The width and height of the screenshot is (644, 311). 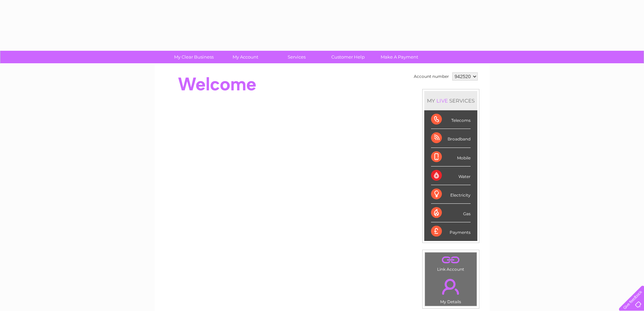 What do you see at coordinates (348, 57) in the screenshot?
I see `a: Customer Help` at bounding box center [348, 57].